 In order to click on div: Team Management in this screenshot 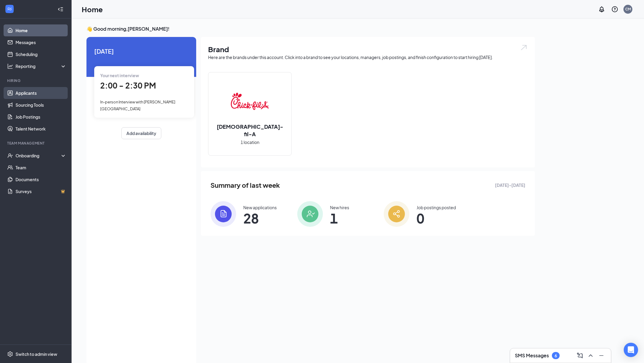, I will do `click(36, 143)`.